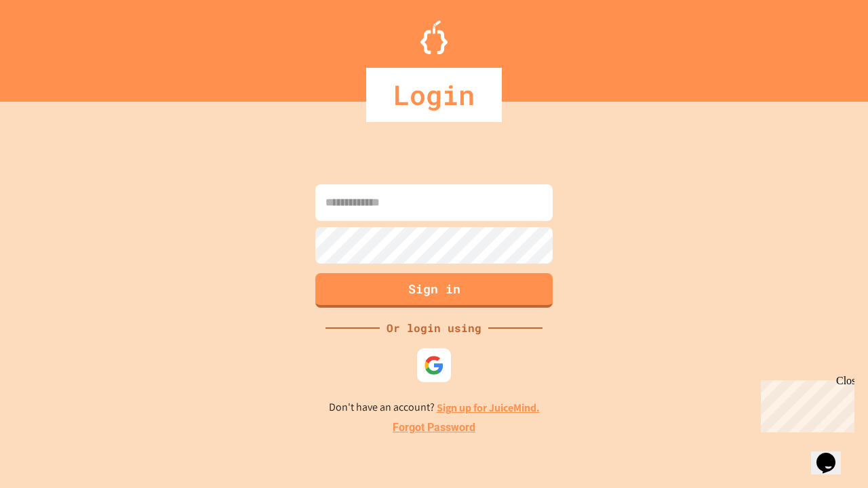  I want to click on button: Sign in, so click(434, 290).